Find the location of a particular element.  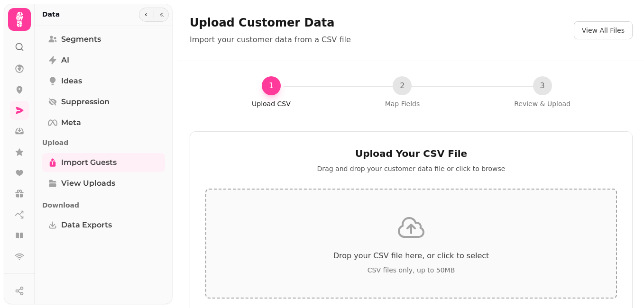

p: Download is located at coordinates (103, 205).